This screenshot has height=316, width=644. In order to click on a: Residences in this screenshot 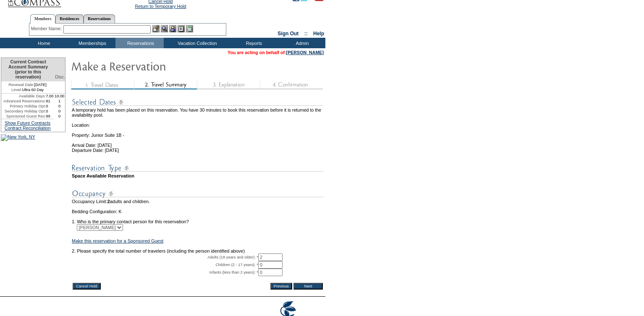, I will do `click(69, 19)`.